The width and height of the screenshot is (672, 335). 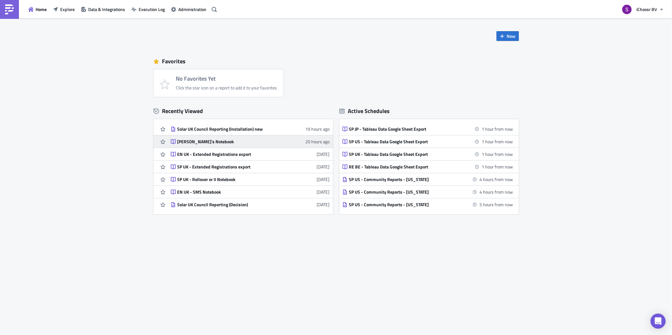 I want to click on h4: No Favorites Yet, so click(x=227, y=79).